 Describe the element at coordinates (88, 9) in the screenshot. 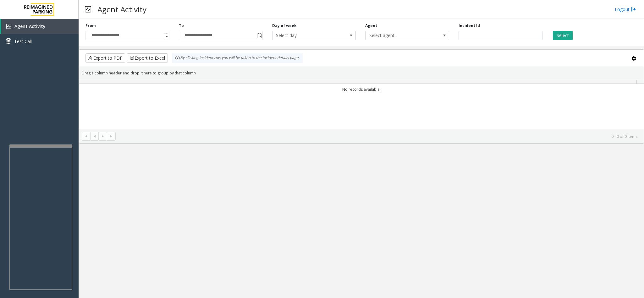

I see `img: pageIcon` at that location.